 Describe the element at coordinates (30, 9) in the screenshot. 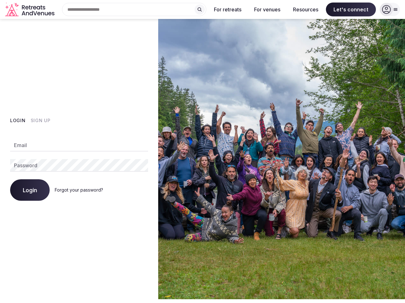

I see `svg: Retreats and Venues company logo` at that location.